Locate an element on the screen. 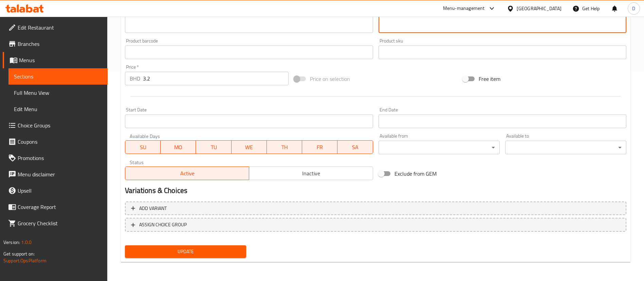 This screenshot has width=644, height=281. span: TH is located at coordinates (284, 147).